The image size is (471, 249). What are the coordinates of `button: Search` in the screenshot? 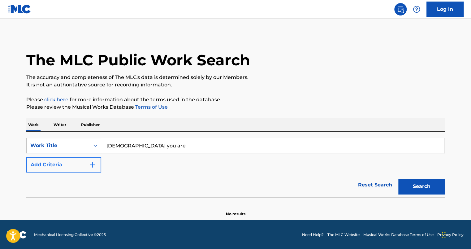 It's located at (422, 186).